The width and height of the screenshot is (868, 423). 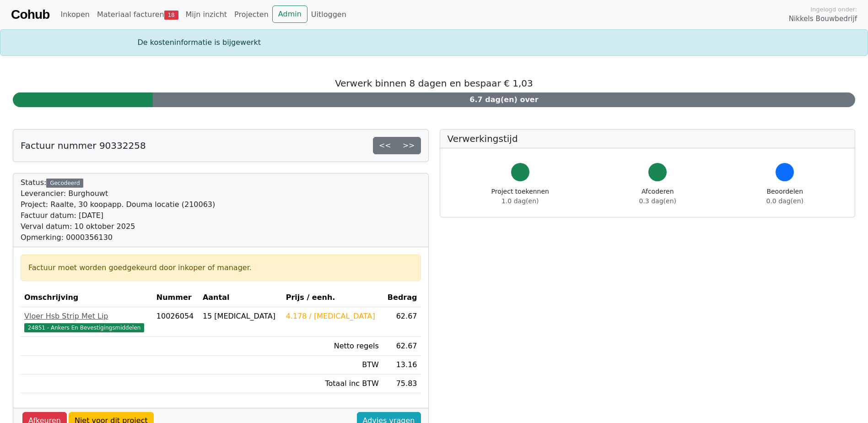 What do you see at coordinates (332, 346) in the screenshot?
I see `td: Netto regels` at bounding box center [332, 346].